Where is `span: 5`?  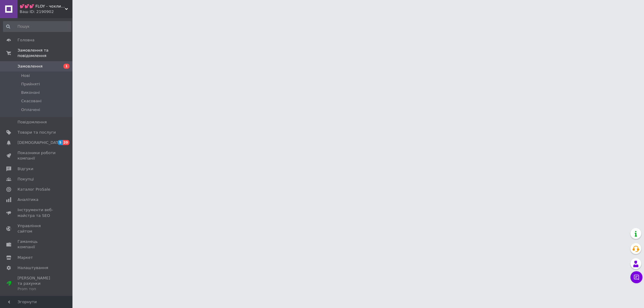 span: 5 is located at coordinates (60, 143).